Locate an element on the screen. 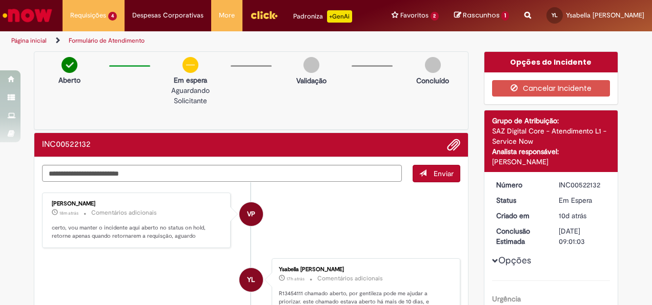 Image resolution: width=652 pixels, height=305 pixels. div: Padroniza is located at coordinates (323, 16).